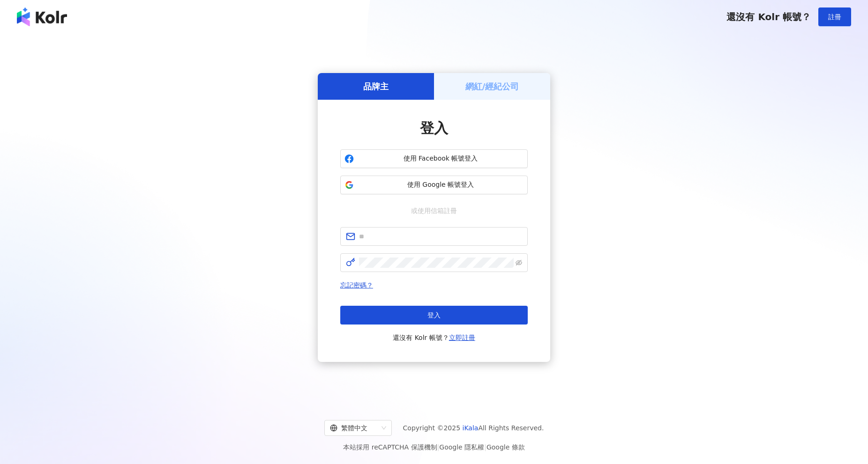  Describe the element at coordinates (519, 262) in the screenshot. I see `span: eye-invisible` at that location.